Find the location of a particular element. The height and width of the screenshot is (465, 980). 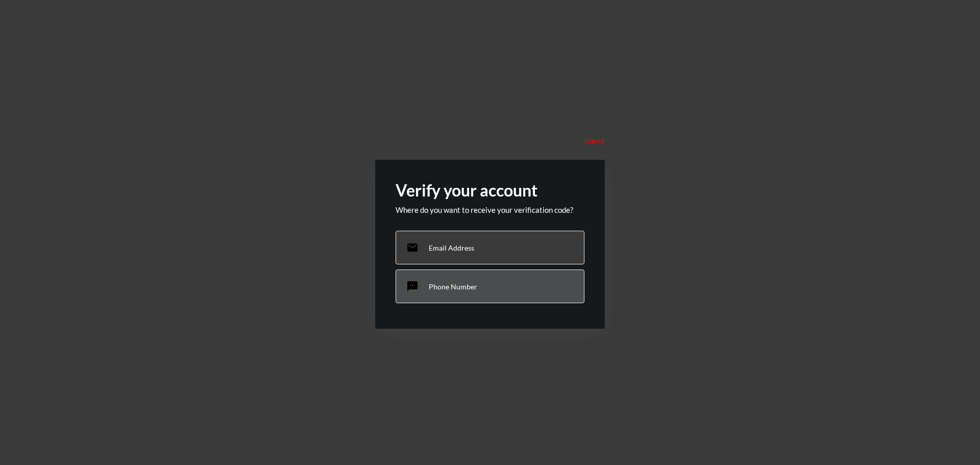

mat-icon: email is located at coordinates (412, 247).